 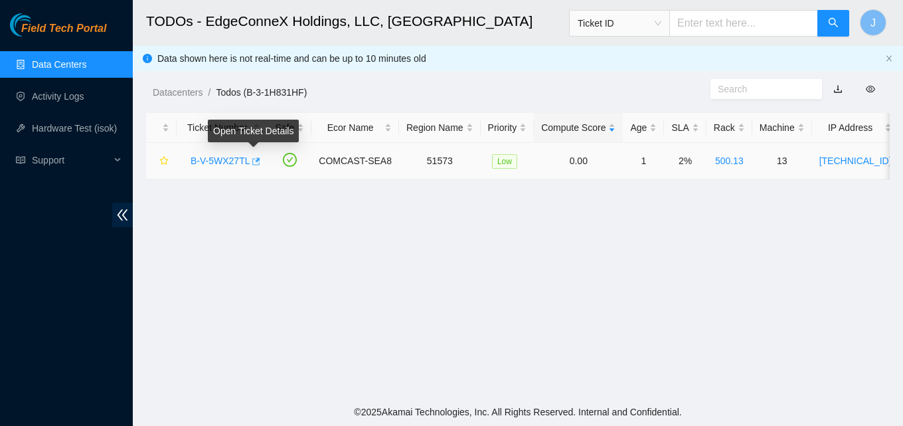 I want to click on a: Datacenters, so click(x=177, y=92).